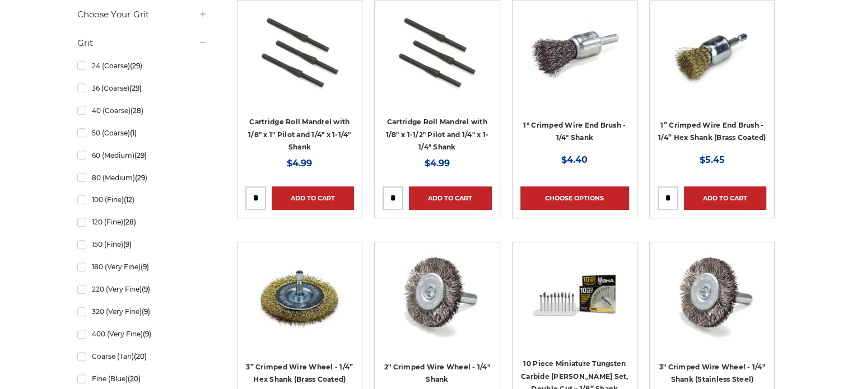 The height and width of the screenshot is (389, 852). What do you see at coordinates (142, 199) in the screenshot?
I see `a: 100 (Fine)(12)` at bounding box center [142, 199].